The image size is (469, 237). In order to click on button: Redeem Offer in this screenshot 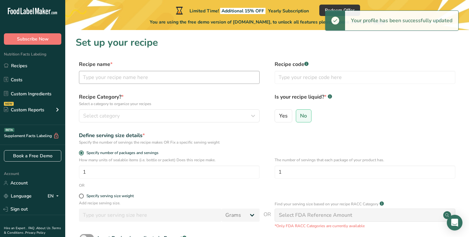, I will do `click(340, 10)`.